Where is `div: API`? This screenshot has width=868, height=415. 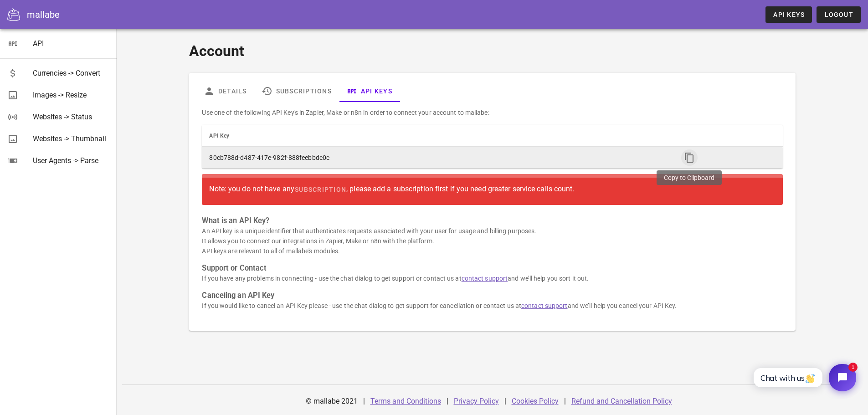 div: API is located at coordinates (71, 43).